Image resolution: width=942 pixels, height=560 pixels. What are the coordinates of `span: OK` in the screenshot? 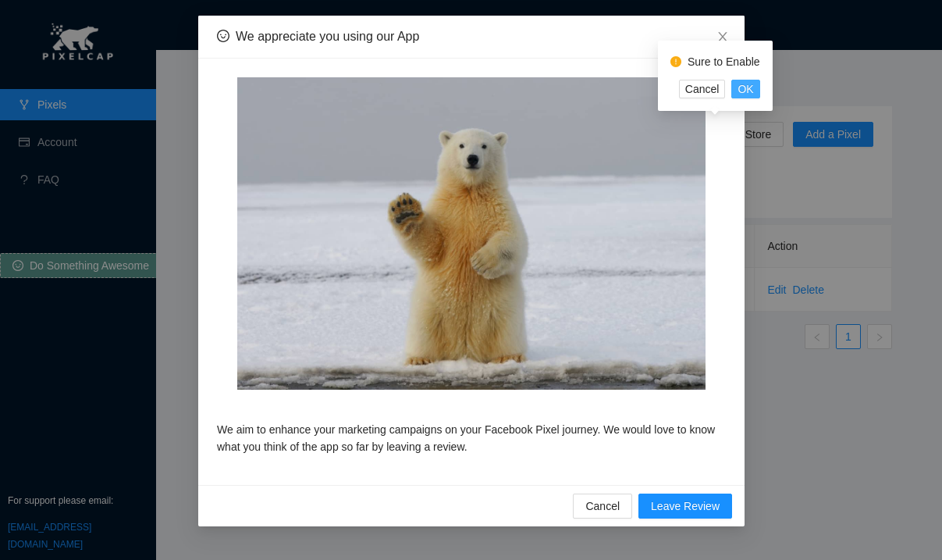 It's located at (746, 89).